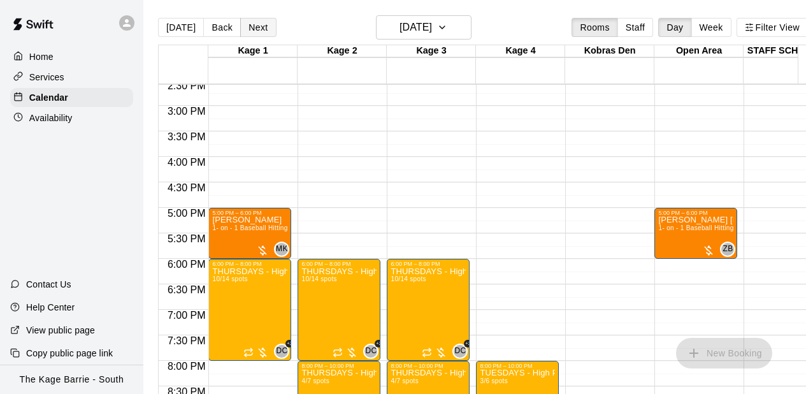 This screenshot has height=394, width=806. Describe the element at coordinates (493, 380) in the screenshot. I see `span: 3/6 spots filled` at that location.